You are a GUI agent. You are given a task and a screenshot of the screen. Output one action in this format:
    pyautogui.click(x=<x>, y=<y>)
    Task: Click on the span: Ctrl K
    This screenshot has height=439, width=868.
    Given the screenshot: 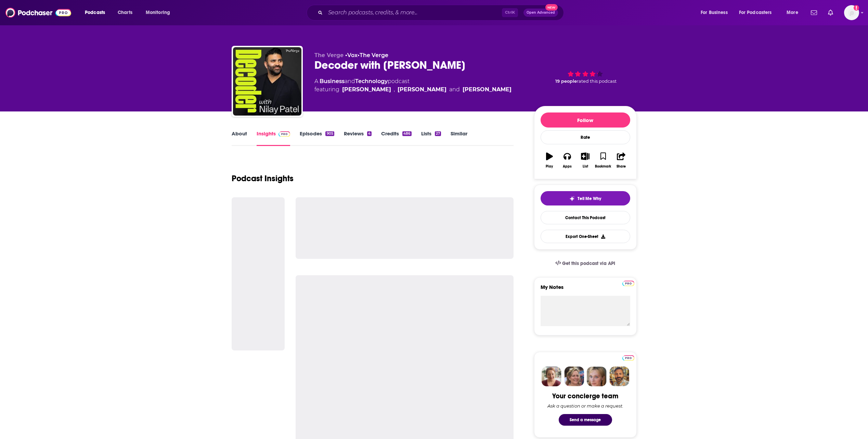 What is the action you would take?
    pyautogui.click(x=510, y=13)
    